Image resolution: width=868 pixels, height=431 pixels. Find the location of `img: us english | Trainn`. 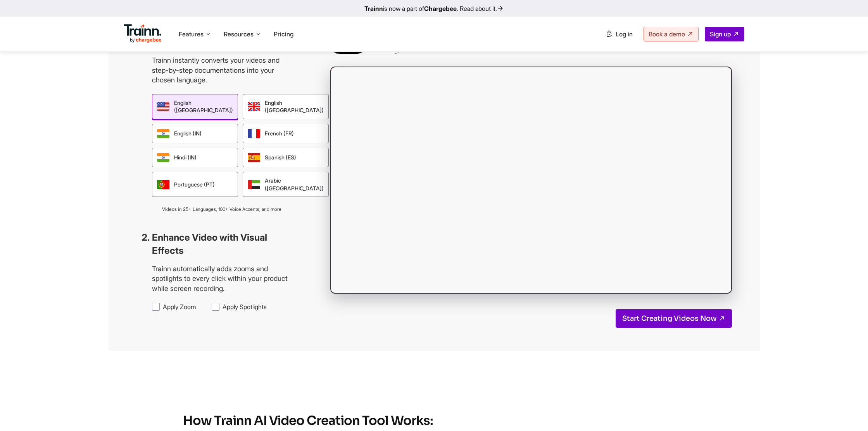

img: us english | Trainn is located at coordinates (163, 106).